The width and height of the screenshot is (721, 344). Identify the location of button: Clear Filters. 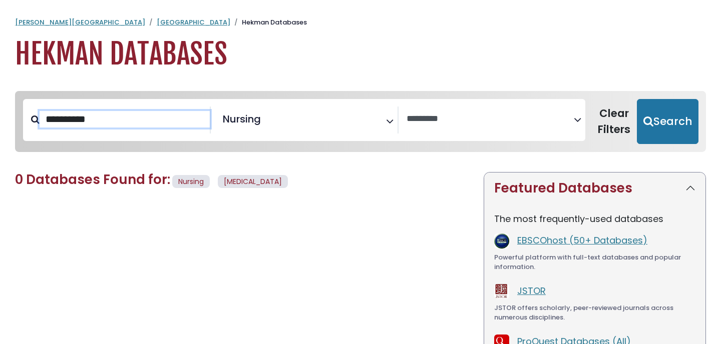
(614, 122).